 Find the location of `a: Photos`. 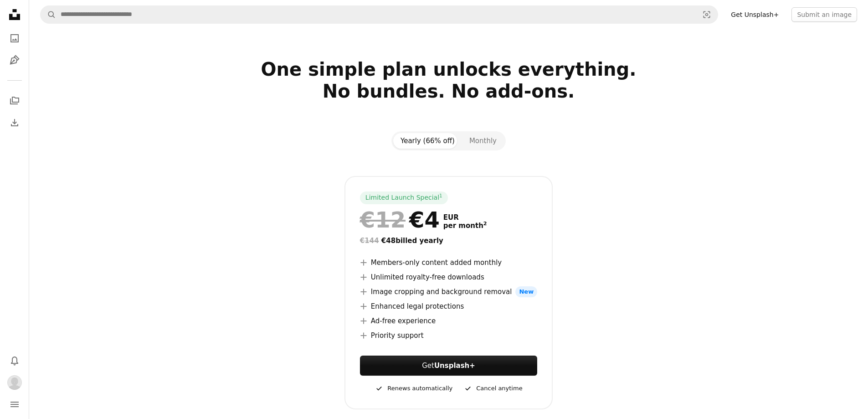

a: Photos is located at coordinates (15, 38).